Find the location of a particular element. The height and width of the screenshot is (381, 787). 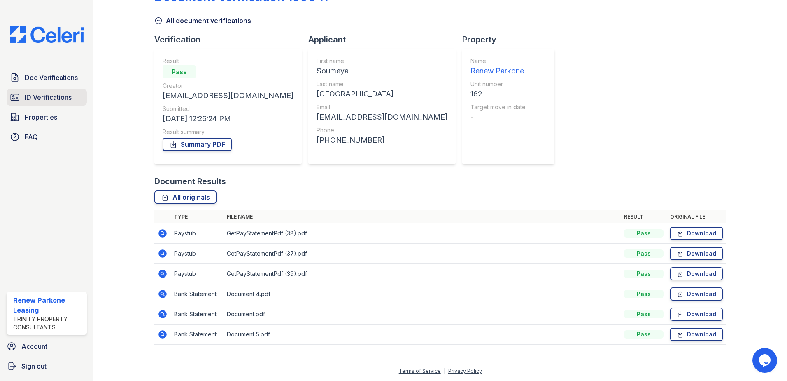

span: Doc Verifications is located at coordinates (51, 77).